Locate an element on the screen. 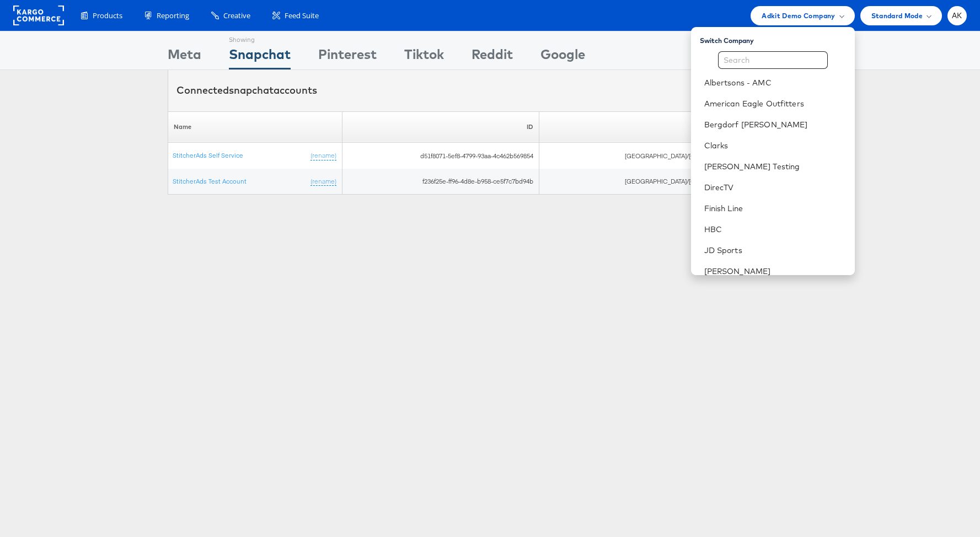 The height and width of the screenshot is (537, 980). span: snapchat is located at coordinates (251, 90).